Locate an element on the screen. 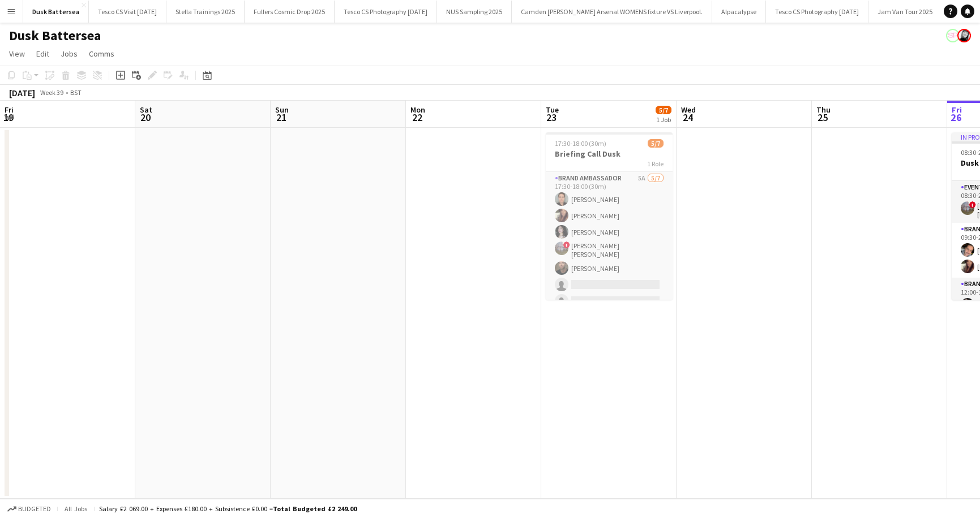 This screenshot has width=980, height=518. span: 23 is located at coordinates (552, 117).